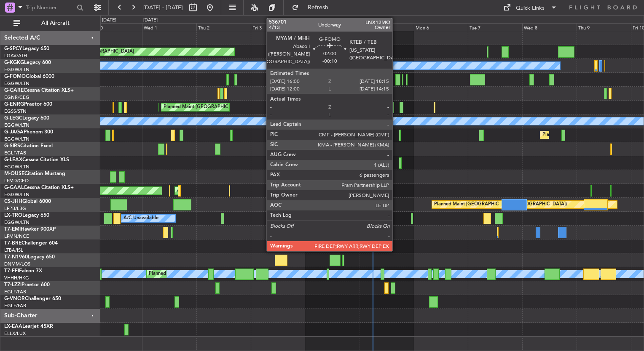 Image resolution: width=644 pixels, height=351 pixels. I want to click on a: G-JAGAPhenom 300, so click(29, 132).